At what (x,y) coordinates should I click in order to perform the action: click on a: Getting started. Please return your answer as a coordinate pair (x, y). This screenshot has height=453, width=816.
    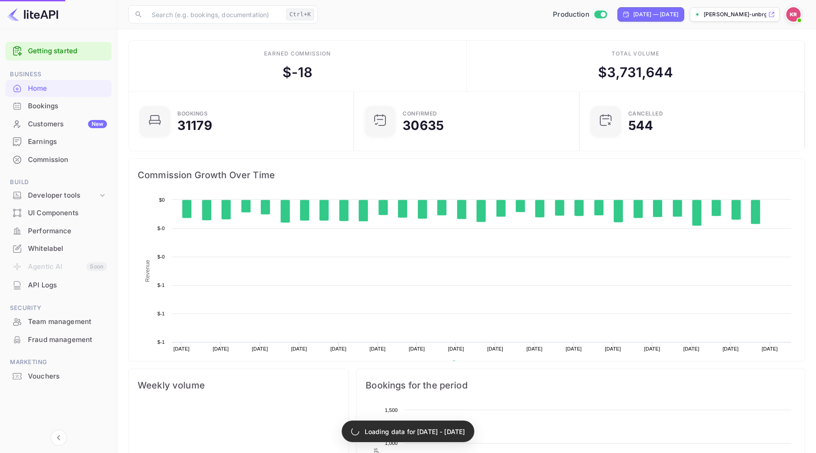
    Looking at the image, I should click on (67, 51).